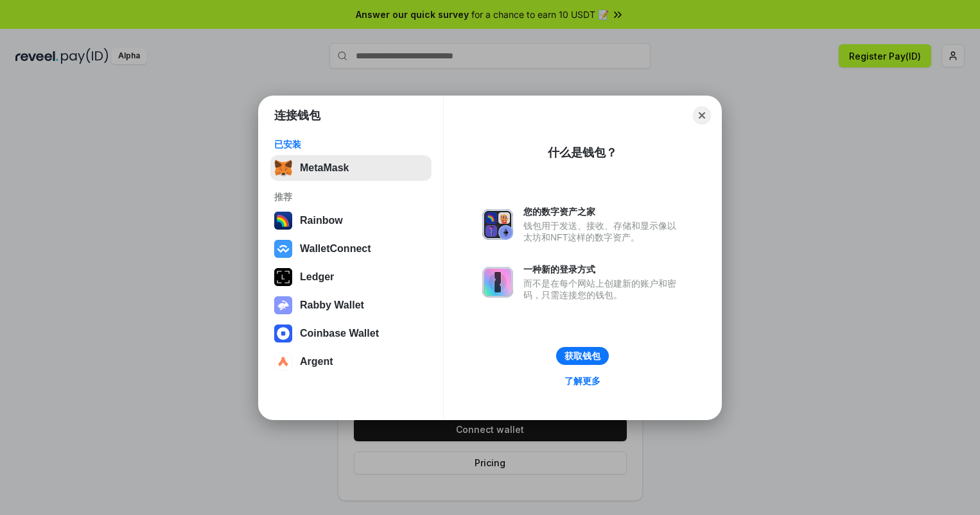 This screenshot has height=515, width=980. What do you see at coordinates (603, 270) in the screenshot?
I see `div: 一种新的登录方式` at bounding box center [603, 270].